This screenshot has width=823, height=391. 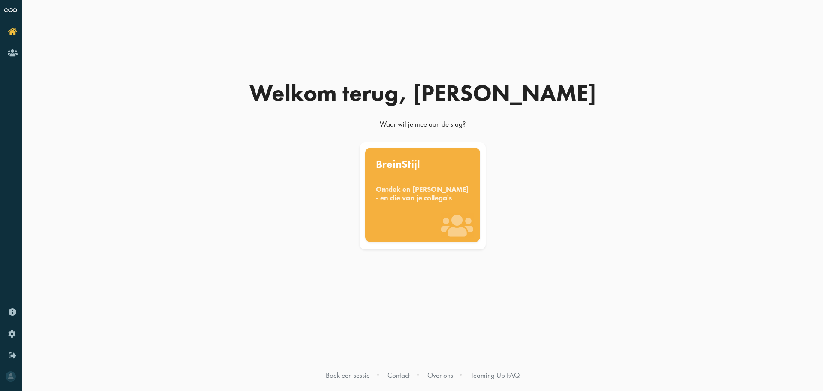 I want to click on div: Waar wil je mee aan de slag?, so click(x=423, y=126).